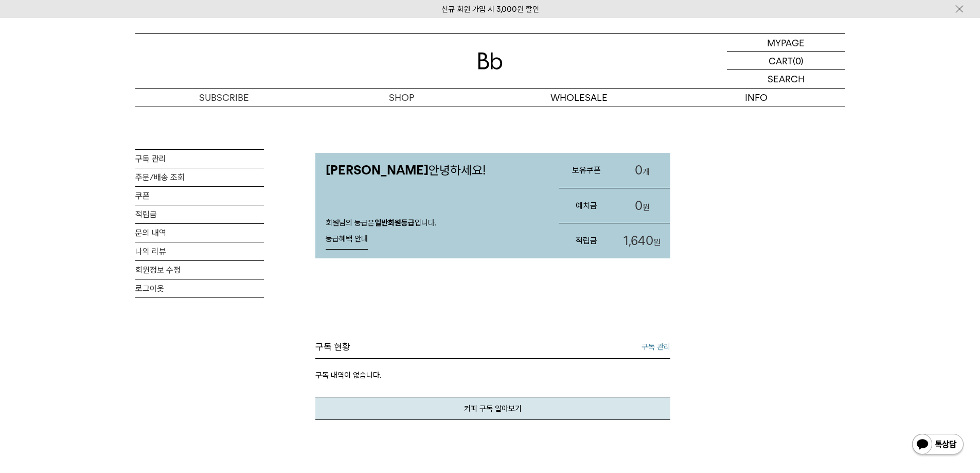 This screenshot has height=473, width=980. I want to click on p: (0), so click(799, 61).